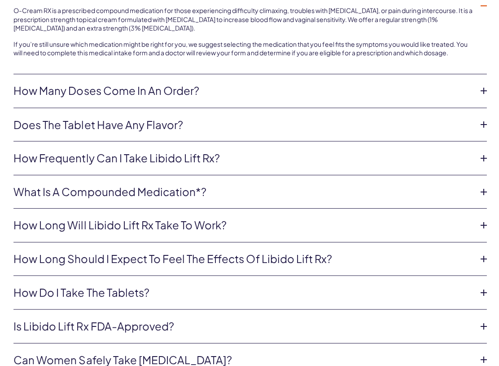 The image size is (499, 366). Describe the element at coordinates (243, 20) in the screenshot. I see `p: O-Cream RX is a prescribed compound medication for those experiencing difficulty climaxing, troub...` at that location.